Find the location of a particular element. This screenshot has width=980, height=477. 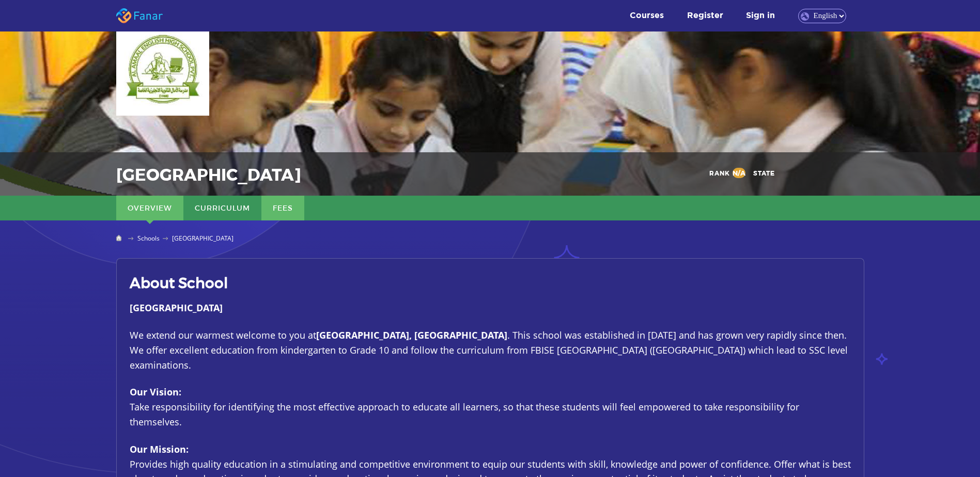

a: Curriculum is located at coordinates (222, 208).